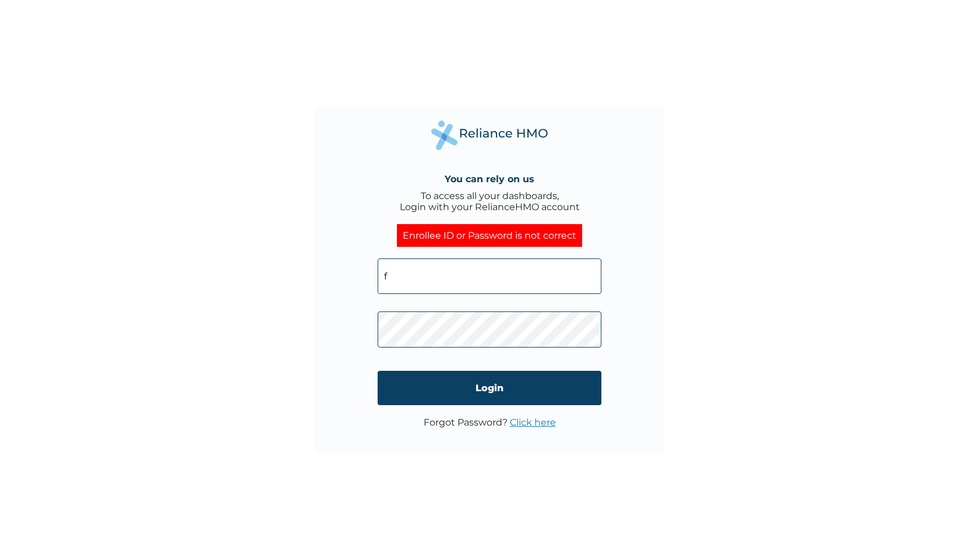  What do you see at coordinates (490, 179) in the screenshot?
I see `h4: You can rely on us` at bounding box center [490, 179].